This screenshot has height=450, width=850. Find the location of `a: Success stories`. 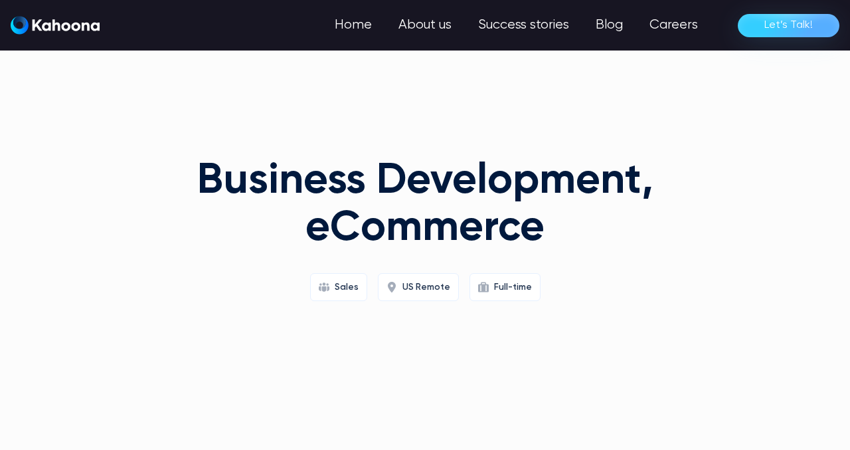

a: Success stories is located at coordinates (523, 25).